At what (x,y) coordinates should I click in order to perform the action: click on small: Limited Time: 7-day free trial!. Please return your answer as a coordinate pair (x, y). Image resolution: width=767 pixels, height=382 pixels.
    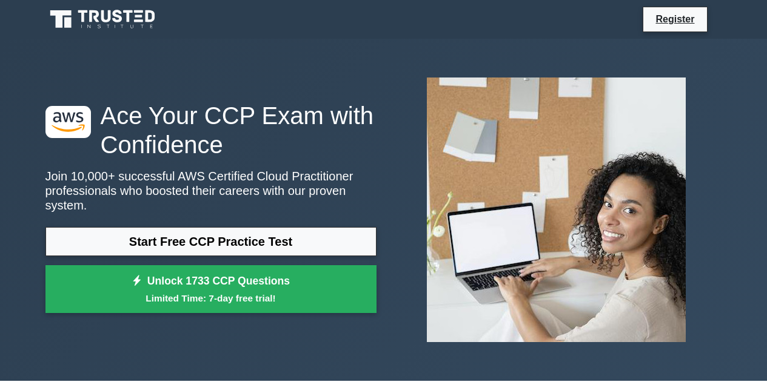
    Looking at the image, I should click on (211, 298).